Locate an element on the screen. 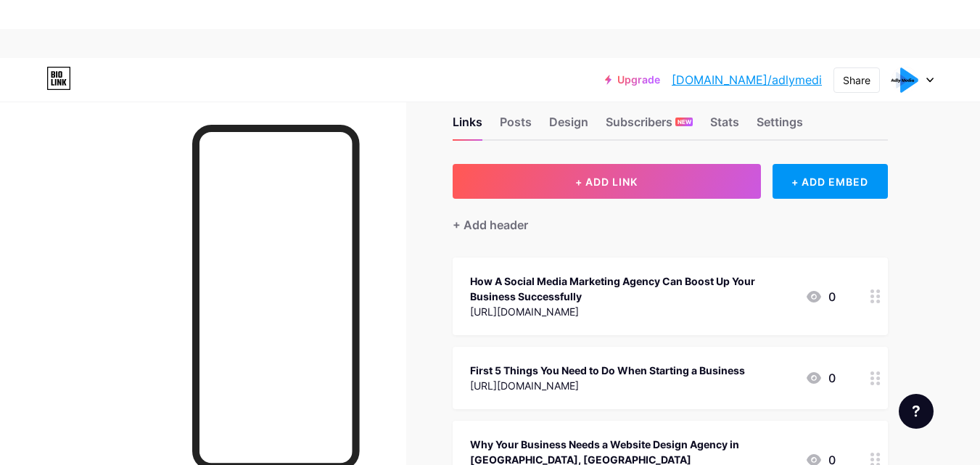 This screenshot has width=980, height=465. div: Subscribers is located at coordinates (650, 126).